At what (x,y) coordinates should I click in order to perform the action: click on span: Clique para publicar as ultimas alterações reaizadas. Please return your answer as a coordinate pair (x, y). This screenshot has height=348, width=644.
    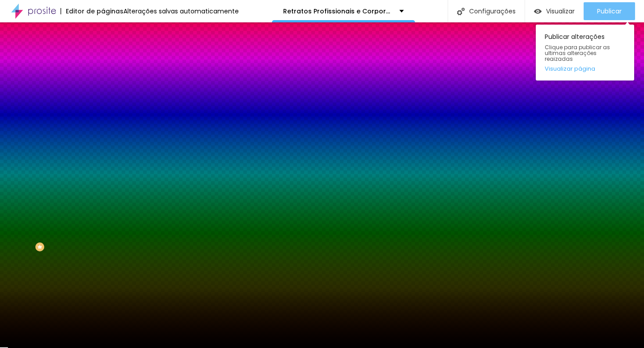
    Looking at the image, I should click on (585, 53).